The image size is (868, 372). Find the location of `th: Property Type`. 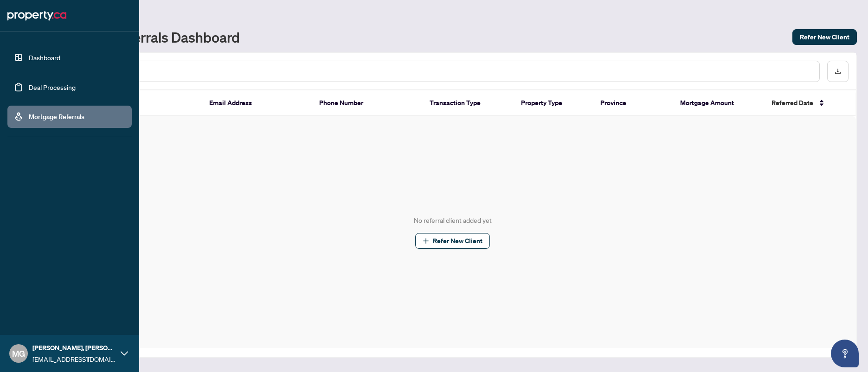

th: Property Type is located at coordinates (553, 103).